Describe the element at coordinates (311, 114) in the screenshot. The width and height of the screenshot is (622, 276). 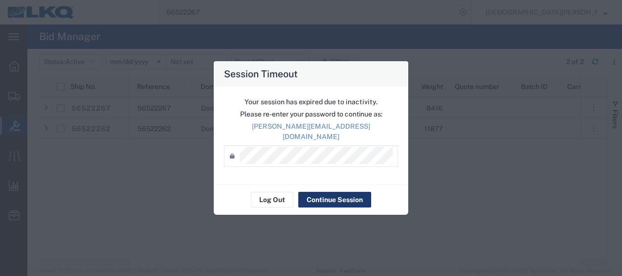
I see `p: Please re-enter your password to continue as:` at that location.